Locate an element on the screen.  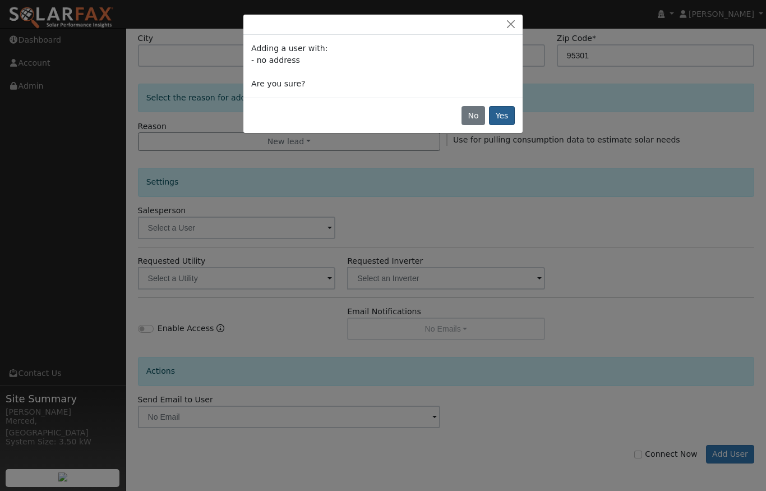
button: Close is located at coordinates (511, 24).